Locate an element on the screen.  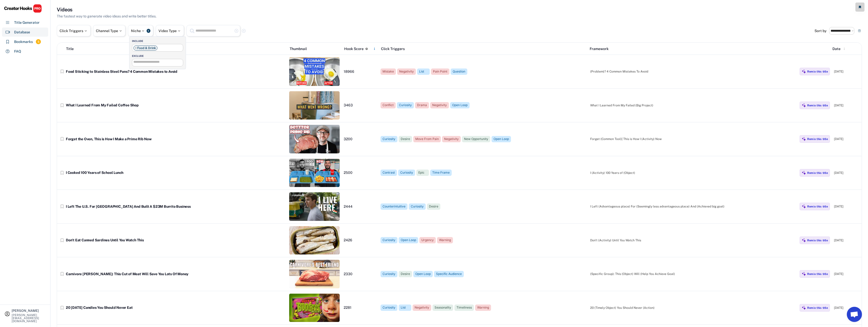
div: (Problem)? 4 Common Mistakes To Avoid is located at coordinates (693, 72).